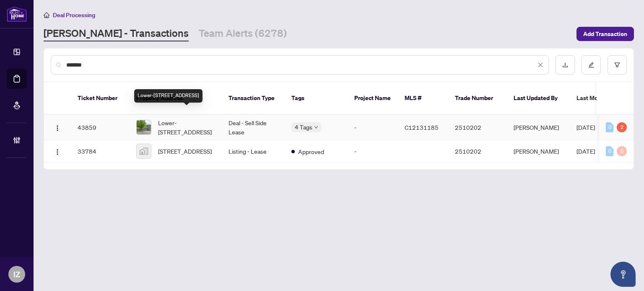 This screenshot has height=291, width=644. What do you see at coordinates (100, 127) in the screenshot?
I see `td: 43859` at bounding box center [100, 127].